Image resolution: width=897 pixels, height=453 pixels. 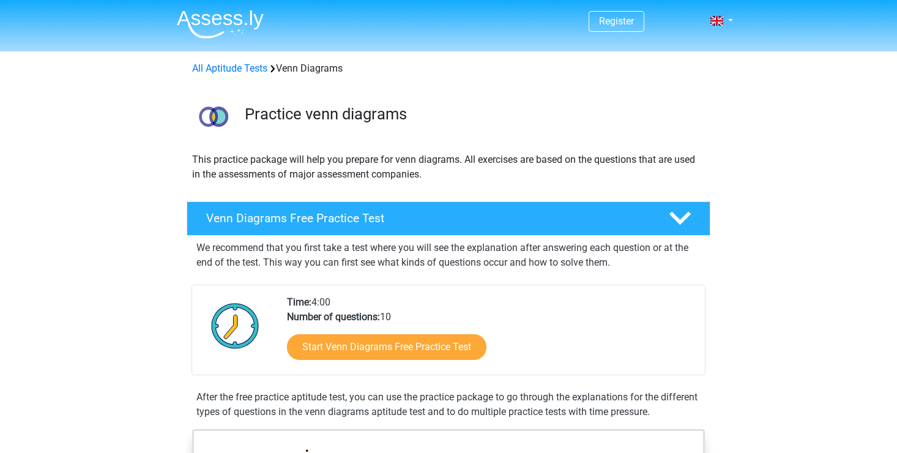 I want to click on a: Start Venn Diagrams Free Practice Test, so click(x=387, y=347).